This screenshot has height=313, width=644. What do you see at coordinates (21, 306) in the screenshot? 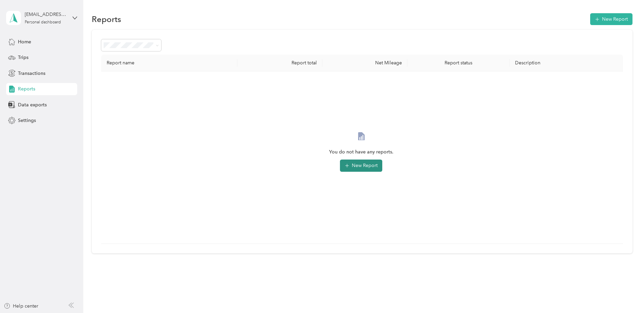
I see `div: Help center` at bounding box center [21, 306].